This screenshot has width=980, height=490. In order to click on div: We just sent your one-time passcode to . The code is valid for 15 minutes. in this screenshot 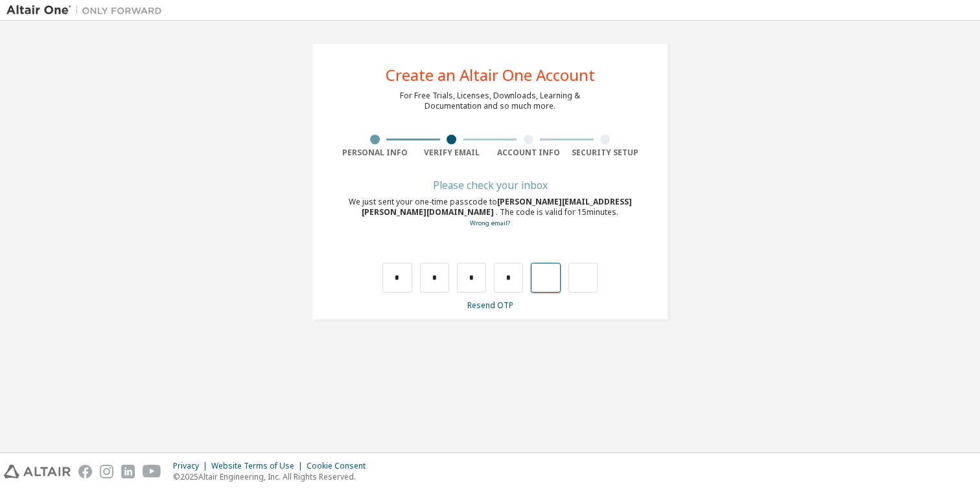, I will do `click(490, 212)`.